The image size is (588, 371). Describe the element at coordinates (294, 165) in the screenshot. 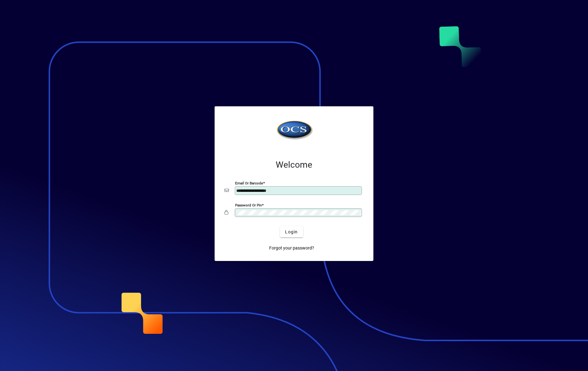

I see `h2: Welcome` at that location.